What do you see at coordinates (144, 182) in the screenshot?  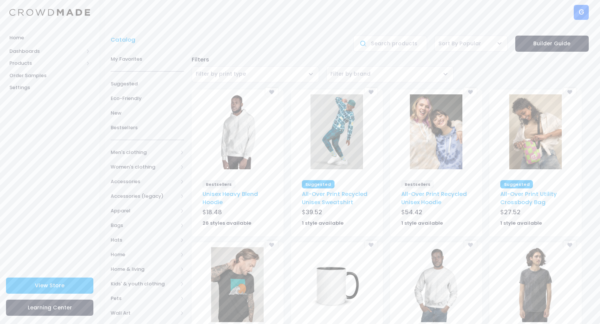 I see `span: Accessories` at bounding box center [144, 182].